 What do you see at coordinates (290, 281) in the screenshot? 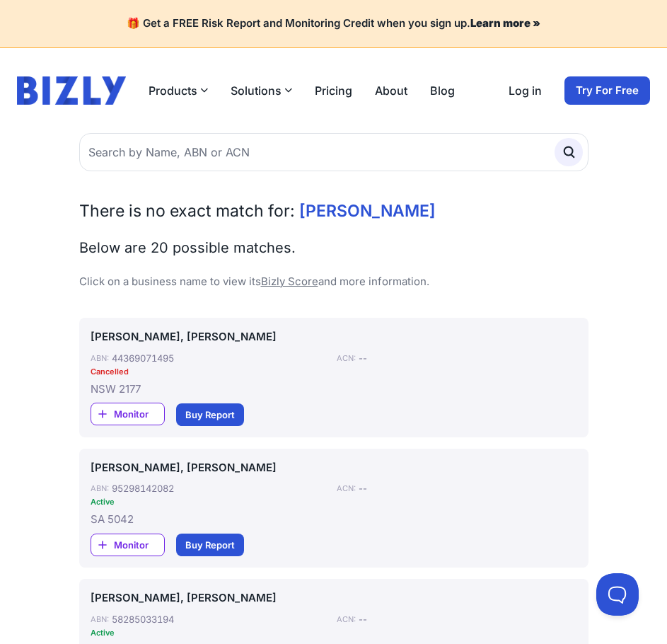
I see `a: Bizly Score` at bounding box center [290, 281].